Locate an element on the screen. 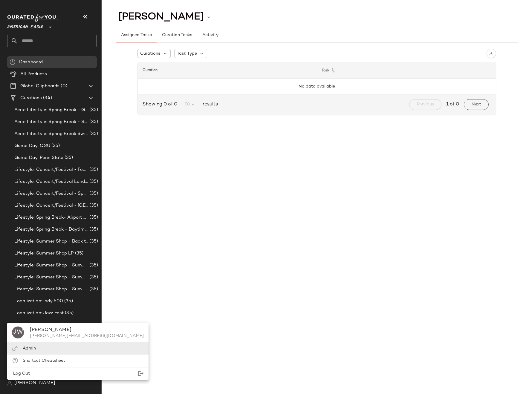 Image resolution: width=532 pixels, height=394 pixels. span: Global Clipboards is located at coordinates (40, 86).